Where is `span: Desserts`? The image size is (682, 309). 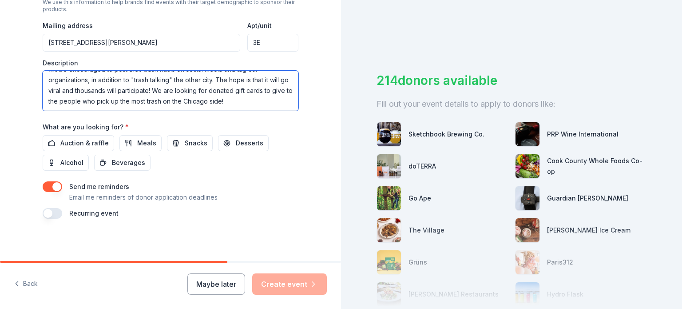 span: Desserts is located at coordinates (250, 143).